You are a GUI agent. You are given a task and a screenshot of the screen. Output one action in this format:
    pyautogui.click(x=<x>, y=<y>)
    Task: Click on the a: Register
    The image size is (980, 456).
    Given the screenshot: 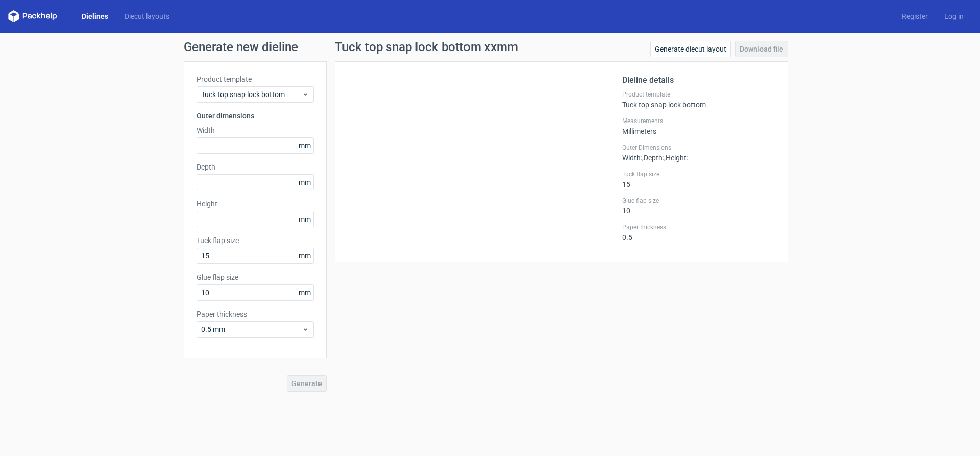 What is the action you would take?
    pyautogui.click(x=915, y=16)
    